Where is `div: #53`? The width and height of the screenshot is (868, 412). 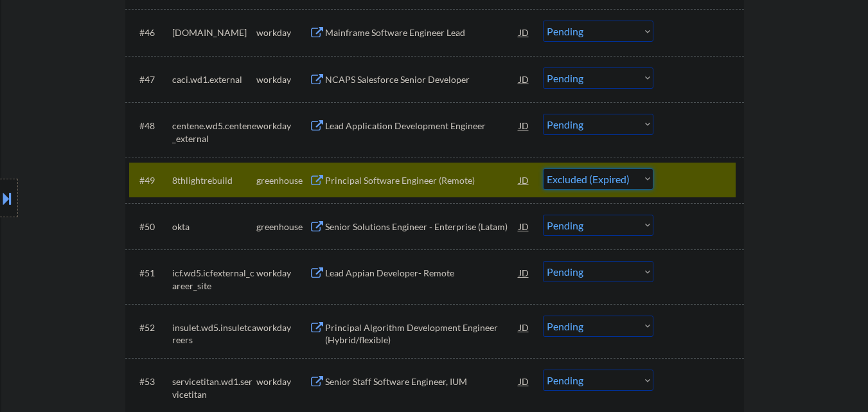
div: #53 is located at coordinates (150, 382).